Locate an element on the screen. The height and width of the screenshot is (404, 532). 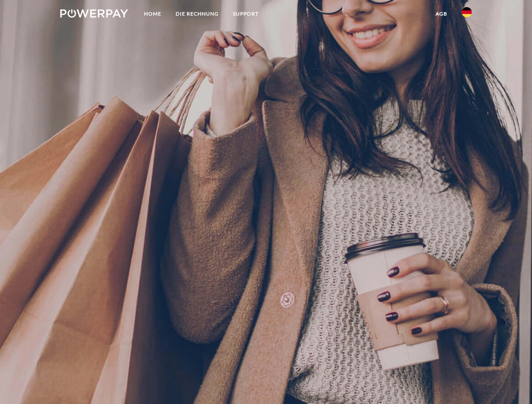
a: SUPPORT is located at coordinates (245, 14).